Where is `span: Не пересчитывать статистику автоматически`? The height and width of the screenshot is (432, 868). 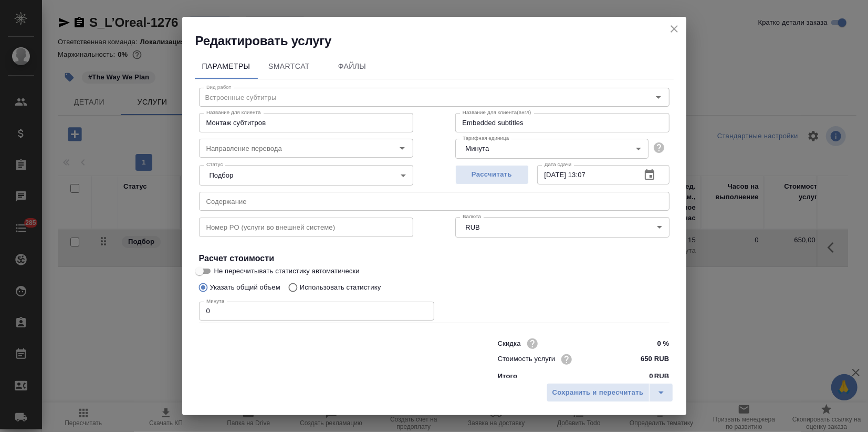 span: Не пересчитывать статистику автоматически is located at coordinates (287, 271).